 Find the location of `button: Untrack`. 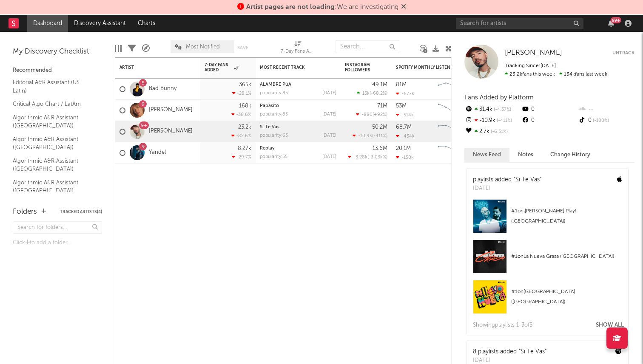

button: Untrack is located at coordinates (623, 53).